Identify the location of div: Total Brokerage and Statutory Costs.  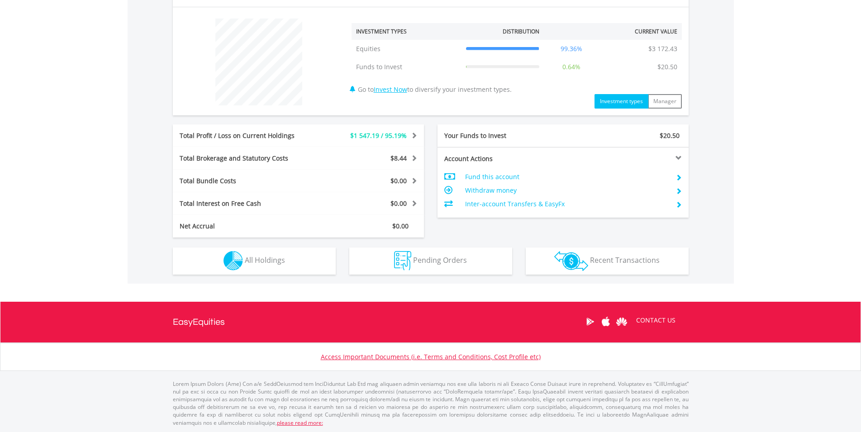
(246, 158).